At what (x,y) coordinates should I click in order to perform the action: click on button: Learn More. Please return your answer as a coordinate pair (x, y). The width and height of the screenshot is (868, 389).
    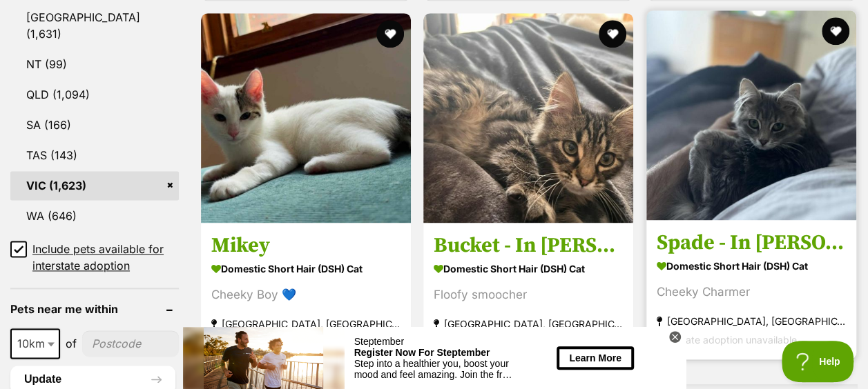
    Looking at the image, I should click on (412, 30).